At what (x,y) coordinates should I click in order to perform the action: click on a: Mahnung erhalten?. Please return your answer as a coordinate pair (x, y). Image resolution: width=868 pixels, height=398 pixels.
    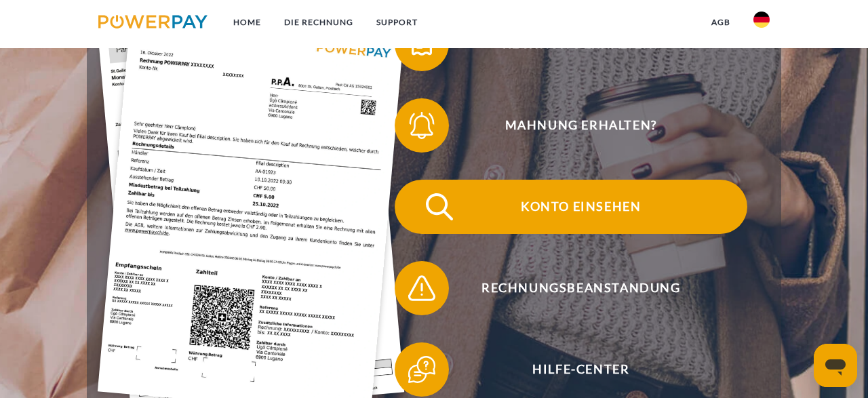
    Looking at the image, I should click on (571, 126).